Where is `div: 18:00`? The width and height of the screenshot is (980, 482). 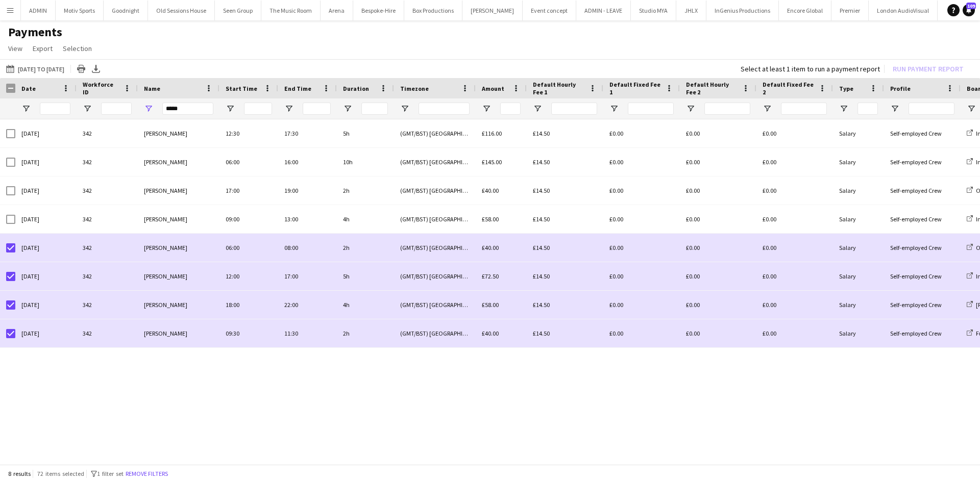
div: 18:00 is located at coordinates (249, 305).